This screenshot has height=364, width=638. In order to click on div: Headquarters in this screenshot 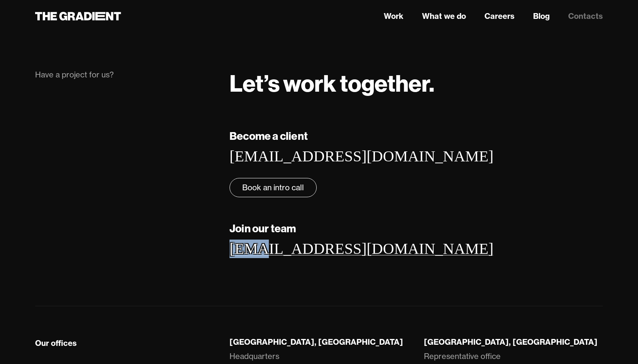, I will do `click(254, 356)`.